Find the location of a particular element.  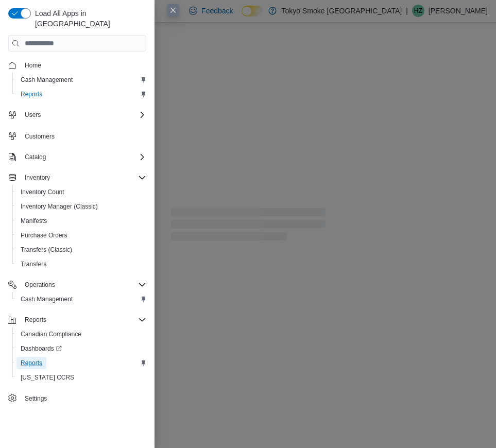

button: Purchase Orders is located at coordinates (81, 235).